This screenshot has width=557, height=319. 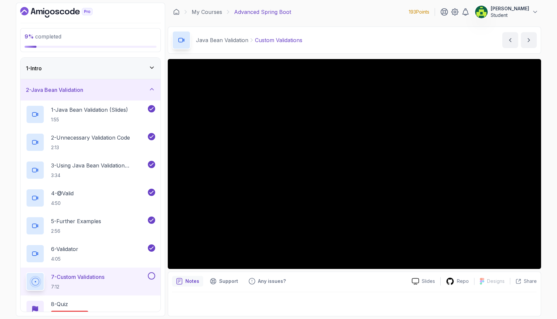 I want to click on button: notes button, so click(x=188, y=281).